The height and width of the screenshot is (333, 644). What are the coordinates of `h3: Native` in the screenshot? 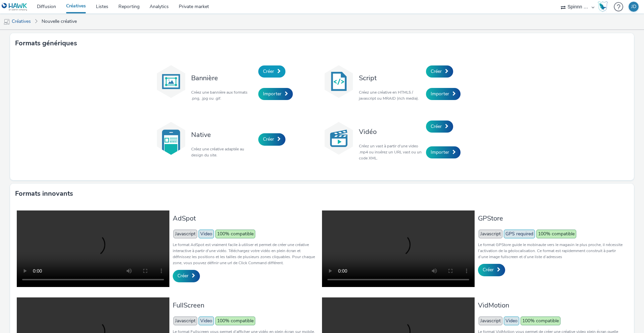 It's located at (223, 135).